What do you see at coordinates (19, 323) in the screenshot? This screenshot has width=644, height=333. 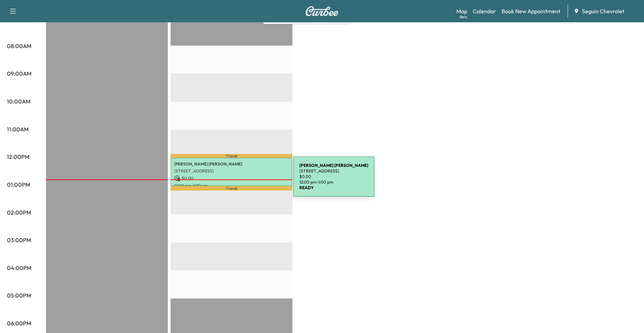 I see `p: 06:00PM` at bounding box center [19, 323].